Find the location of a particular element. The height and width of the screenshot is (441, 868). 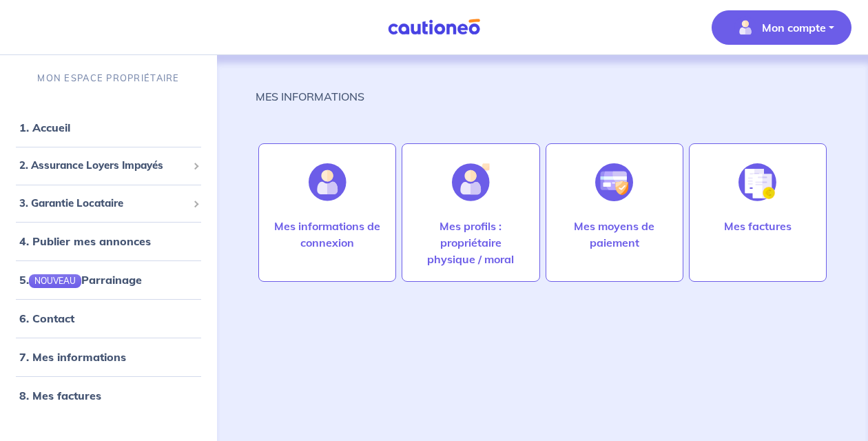

a: 5.NOUVEAUParrainage is located at coordinates (81, 279).